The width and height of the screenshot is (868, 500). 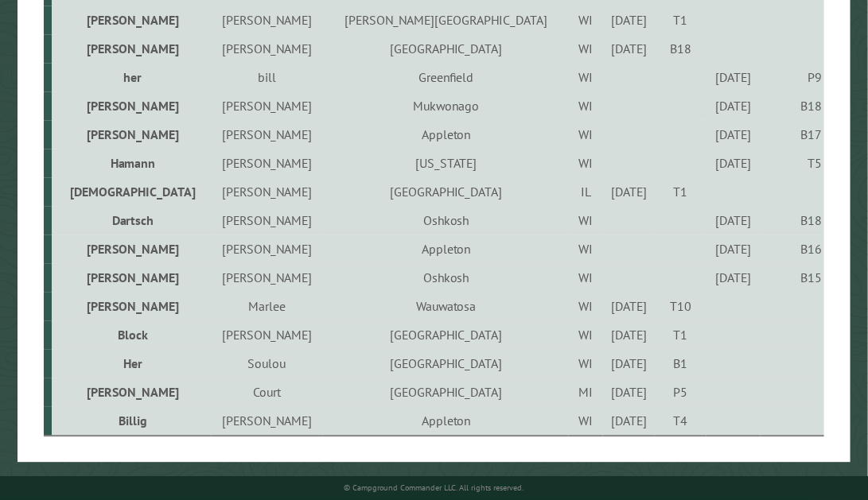 I want to click on td: IL, so click(x=585, y=192).